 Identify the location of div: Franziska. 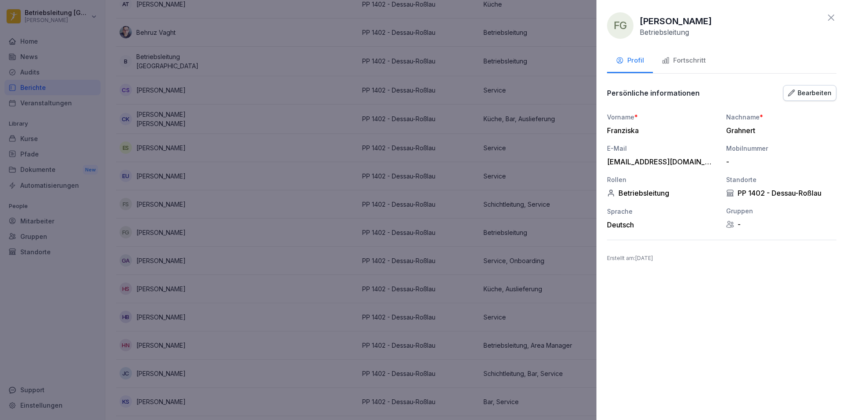
(660, 131).